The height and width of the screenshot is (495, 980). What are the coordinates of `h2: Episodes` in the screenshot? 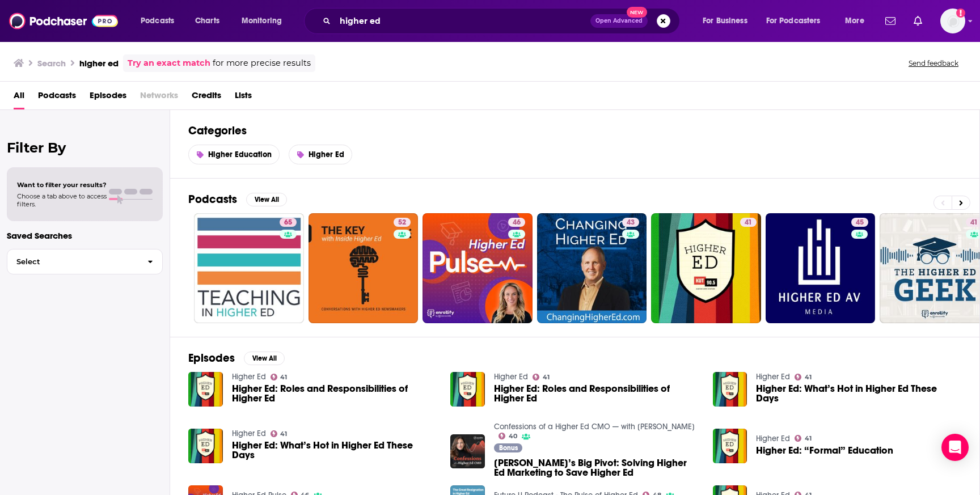 It's located at (211, 358).